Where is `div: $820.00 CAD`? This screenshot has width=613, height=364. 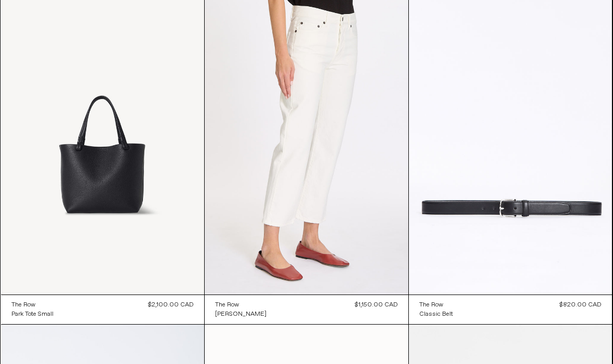 div: $820.00 CAD is located at coordinates (580, 305).